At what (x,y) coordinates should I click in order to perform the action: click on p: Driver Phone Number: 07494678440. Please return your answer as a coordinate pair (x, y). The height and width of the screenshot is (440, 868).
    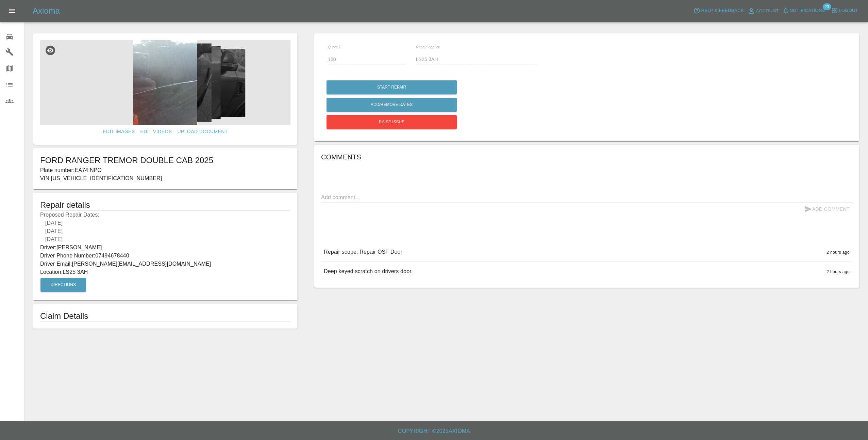
    Looking at the image, I should click on (165, 256).